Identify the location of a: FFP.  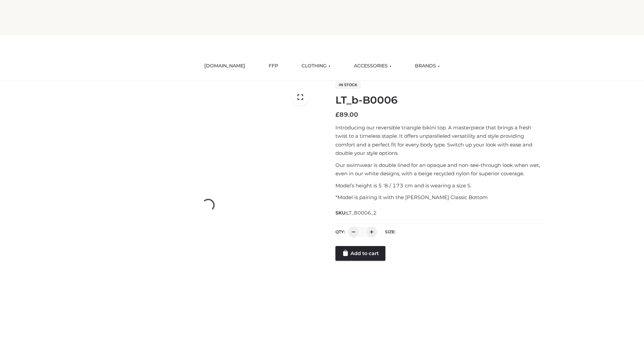
(273, 66).